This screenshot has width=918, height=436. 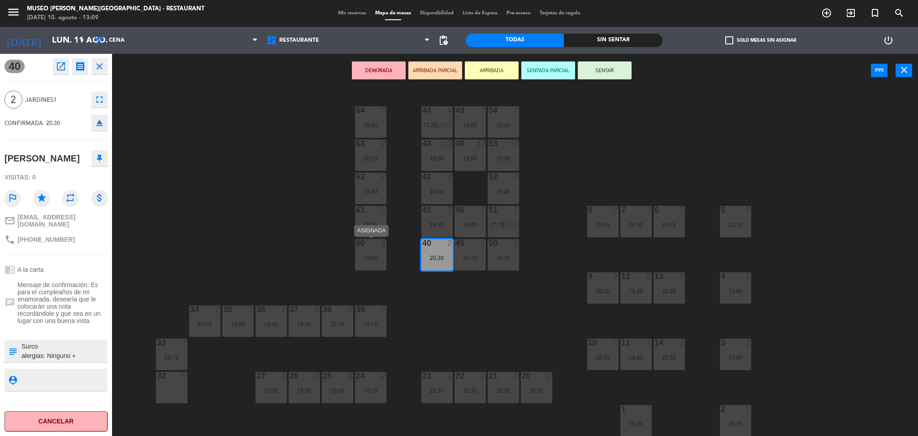 What do you see at coordinates (62, 303) in the screenshot?
I see `span: Mensaje de confirmación: Es para el cumpleaños de mi enamorada, desearía que le colocarán una not...` at bounding box center [62, 303].